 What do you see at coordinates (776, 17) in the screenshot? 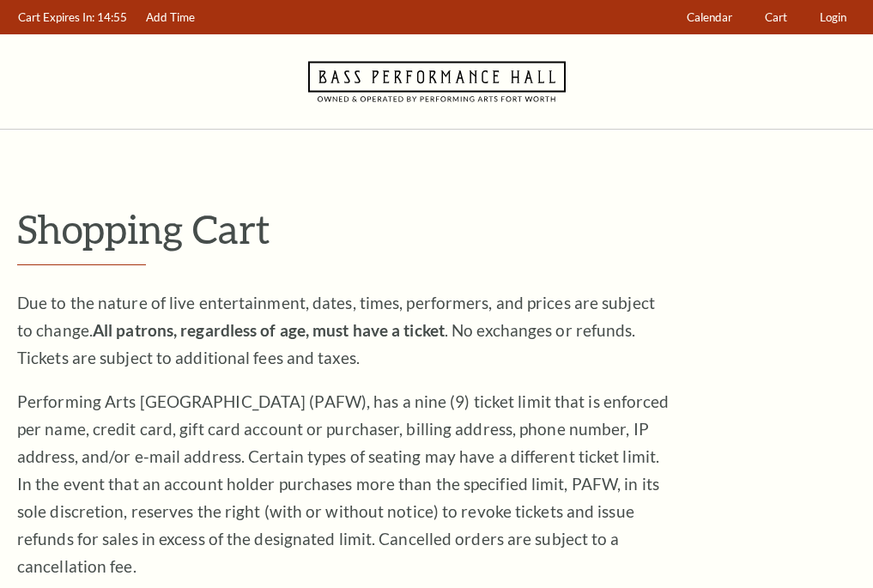
I see `span: Cart` at bounding box center [776, 17].